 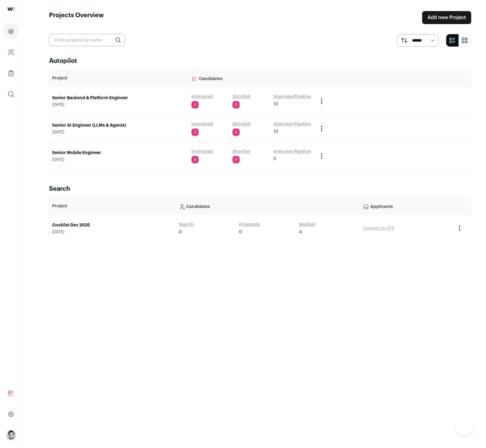 What do you see at coordinates (87, 40) in the screenshot?
I see `input: Filter projects by name` at bounding box center [87, 40].